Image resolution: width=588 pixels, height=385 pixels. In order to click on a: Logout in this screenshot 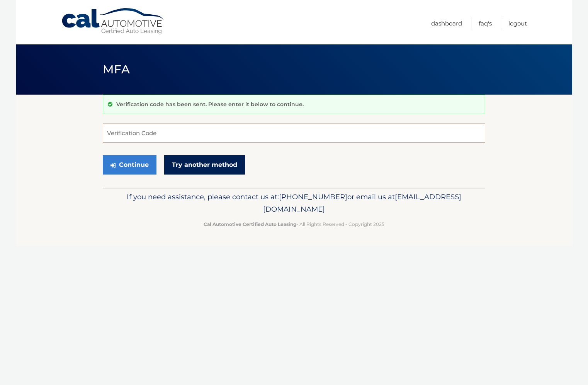, I will do `click(518, 23)`.